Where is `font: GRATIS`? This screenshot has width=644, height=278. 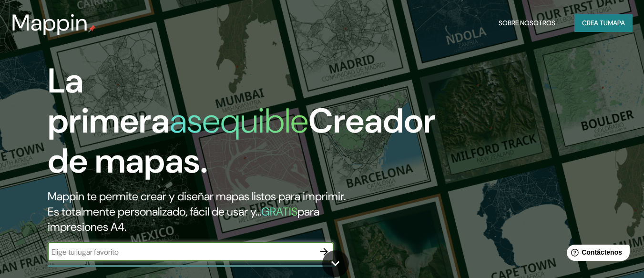
font: GRATIS is located at coordinates (279, 211).